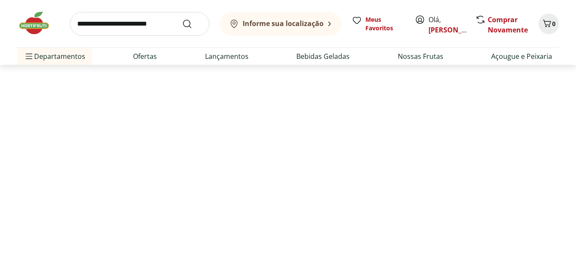 This screenshot has width=576, height=259. What do you see at coordinates (38, 23) in the screenshot?
I see `img: Hortifruti` at bounding box center [38, 23].